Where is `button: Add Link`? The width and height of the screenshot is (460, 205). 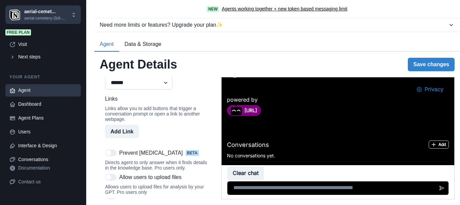 button: Add Link is located at coordinates (122, 131).